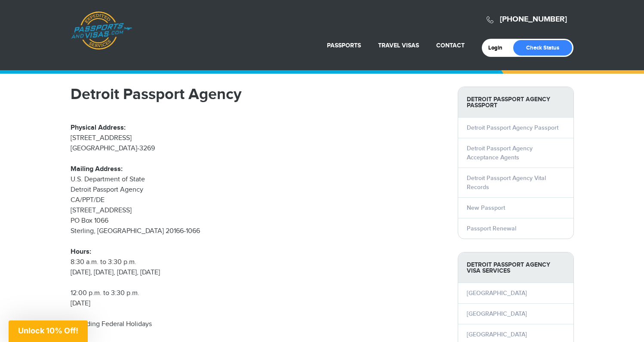 This screenshot has width=644, height=342. I want to click on p: Excluding Federal Holidays, so click(258, 324).